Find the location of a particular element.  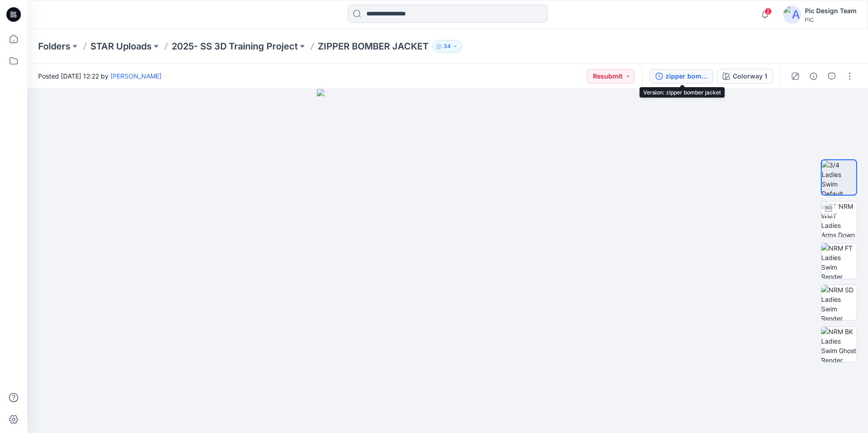

img: eyJhbGciOiJIUzI1NiIsImtpZCI6IjAiLCJzbHQiOiJzZXMiLCJ0eXAiOiJKV1QifQ.eyJkYXRhIjp7InR5cGUiOiJzdG9yYW... is located at coordinates (448, 261).